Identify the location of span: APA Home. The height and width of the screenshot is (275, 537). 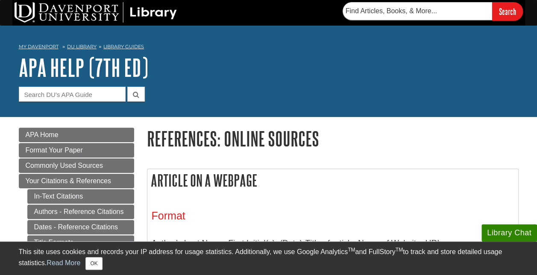
(42, 135).